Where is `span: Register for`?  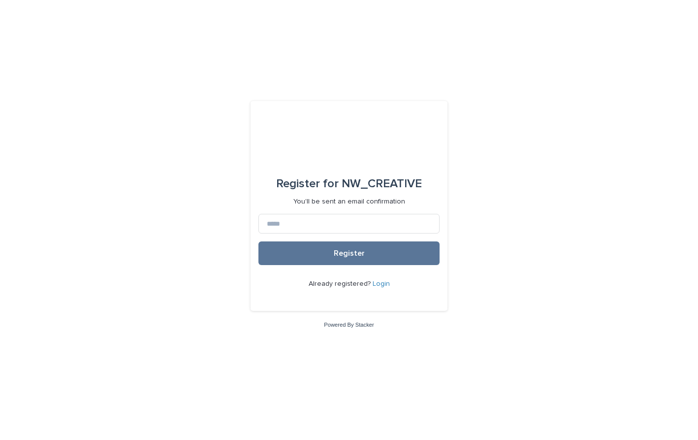
span: Register for is located at coordinates (307, 184).